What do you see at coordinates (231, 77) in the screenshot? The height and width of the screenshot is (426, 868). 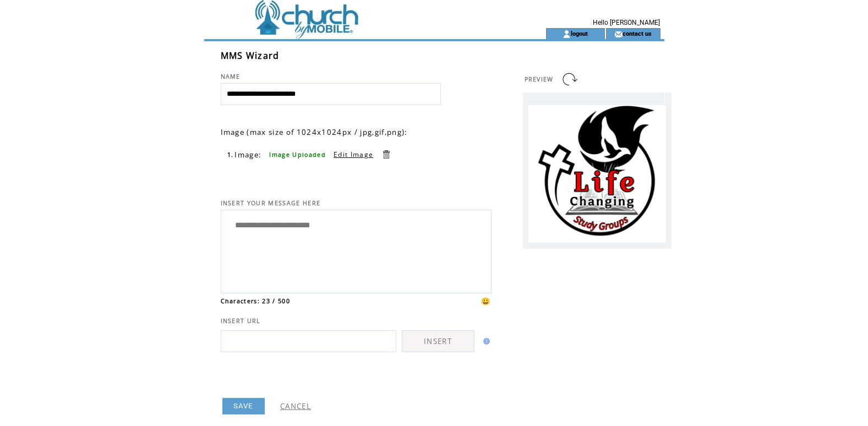 I see `span: NAME` at bounding box center [231, 77].